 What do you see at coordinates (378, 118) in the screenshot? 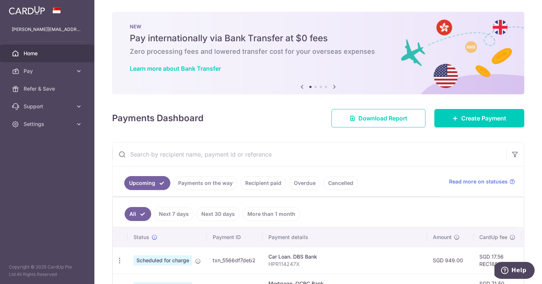
I see `a: Download Report` at bounding box center [378, 118].